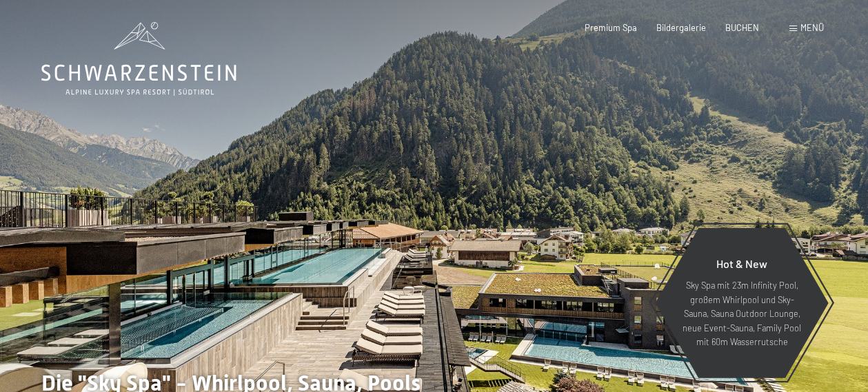  Describe the element at coordinates (742, 28) in the screenshot. I see `a: BUCHEN` at that location.